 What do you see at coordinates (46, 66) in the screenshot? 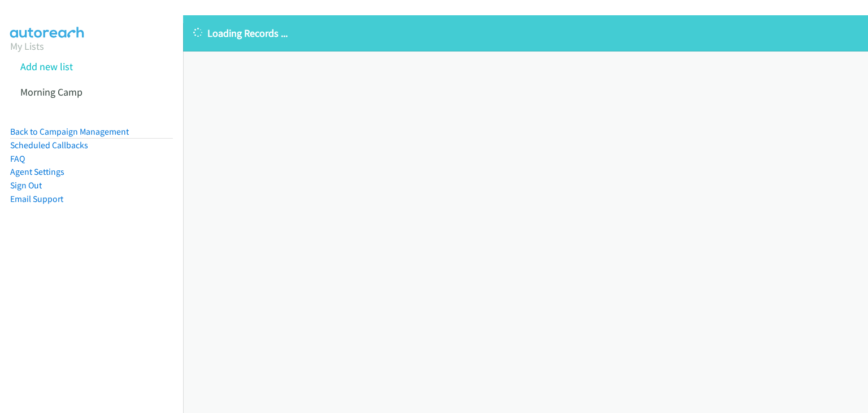
I see `a: Add new list` at bounding box center [46, 66].